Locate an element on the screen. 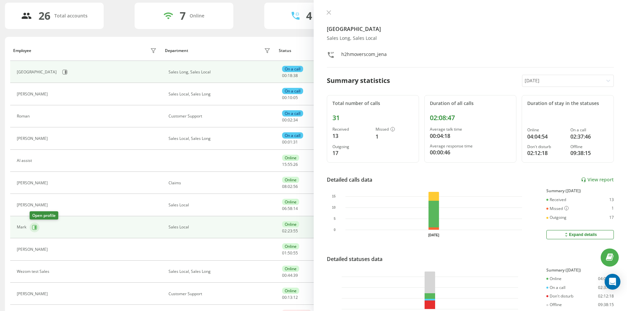 This screenshot has height=311, width=627. span: 14 is located at coordinates (296, 208).